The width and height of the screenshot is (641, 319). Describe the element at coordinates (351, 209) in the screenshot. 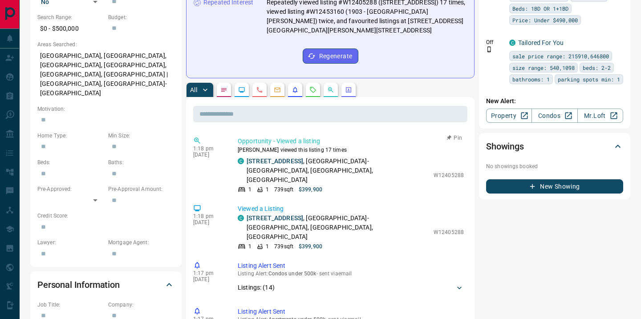

I see `p: Viewed a Listing` at that location.